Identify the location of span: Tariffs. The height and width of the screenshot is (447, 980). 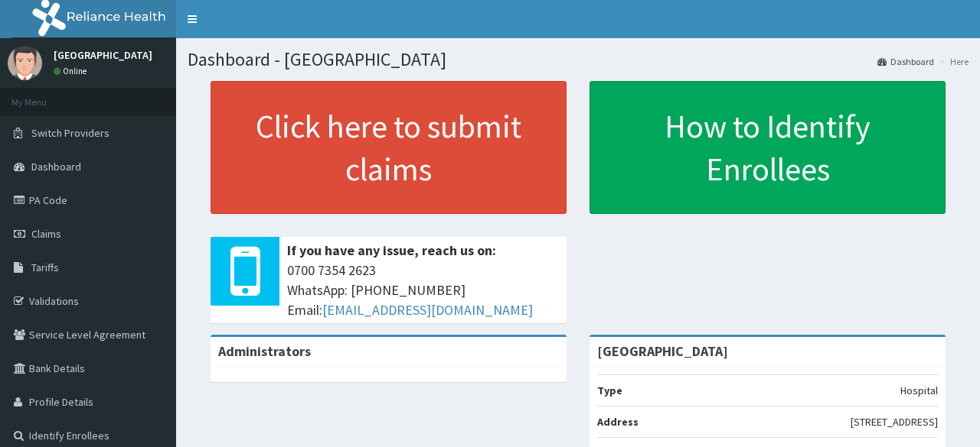
(45, 267).